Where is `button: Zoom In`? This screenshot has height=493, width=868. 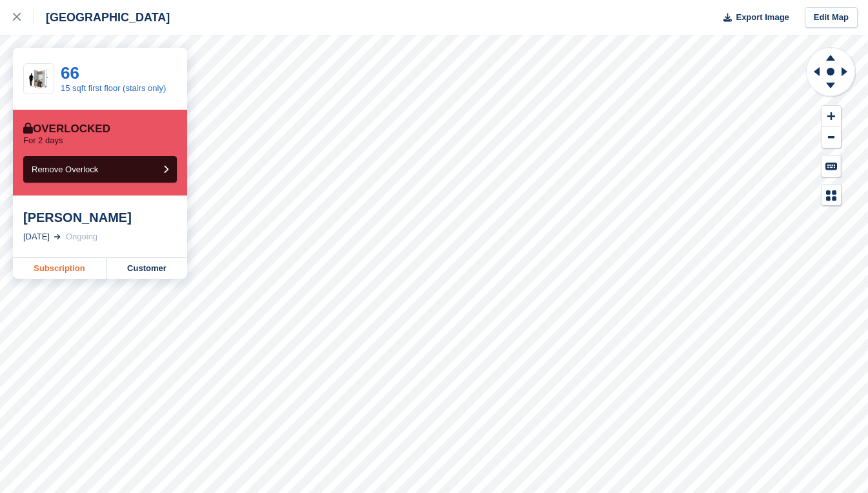 button: Zoom In is located at coordinates (831, 117).